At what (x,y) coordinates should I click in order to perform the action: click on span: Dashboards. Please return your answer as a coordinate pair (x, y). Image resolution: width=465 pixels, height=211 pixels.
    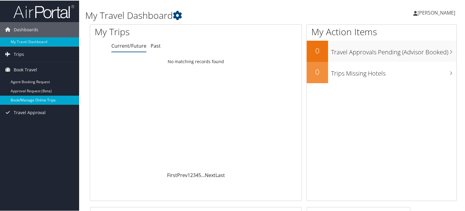
    Looking at the image, I should click on (26, 29).